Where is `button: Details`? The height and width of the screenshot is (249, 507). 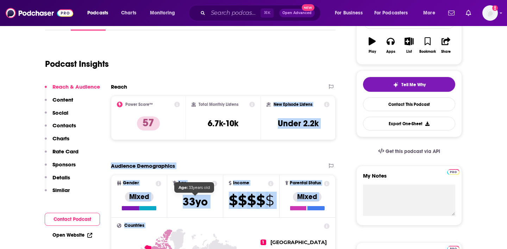 button: Details is located at coordinates (57, 181).